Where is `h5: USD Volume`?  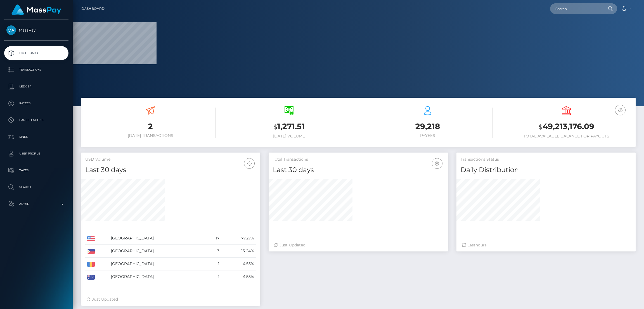 h5: USD Volume is located at coordinates (170, 160).